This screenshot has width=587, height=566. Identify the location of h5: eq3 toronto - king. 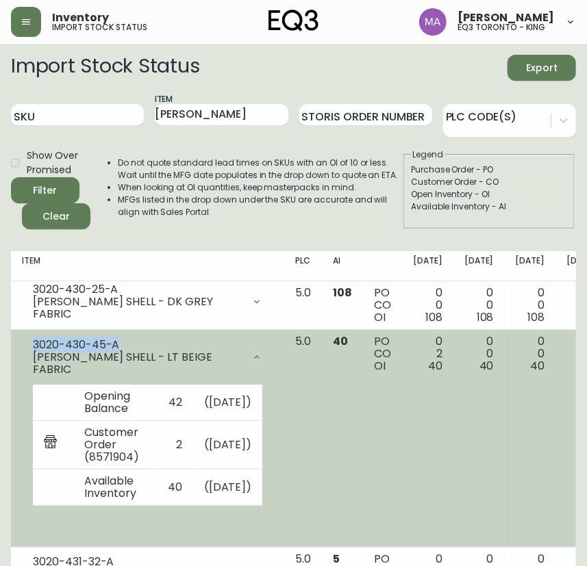
(501, 27).